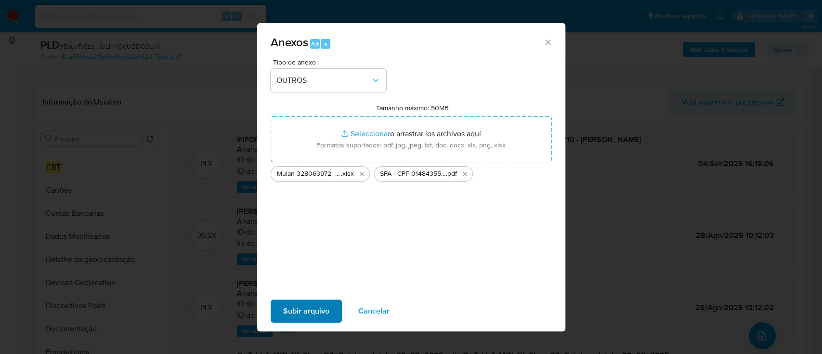 This screenshot has height=354, width=822. What do you see at coordinates (309, 174) in the screenshot?
I see `span: Mulan 328063972_2025_09_29_13_20_42` at bounding box center [309, 174].